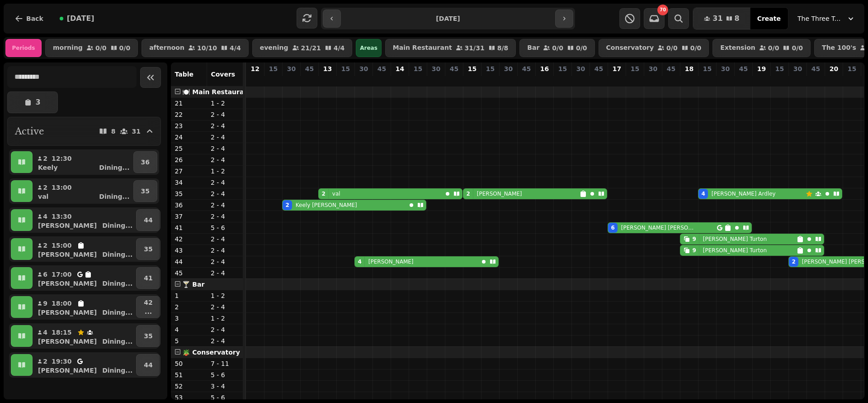  I want to click on button: morning0/00/0, so click(91, 48).